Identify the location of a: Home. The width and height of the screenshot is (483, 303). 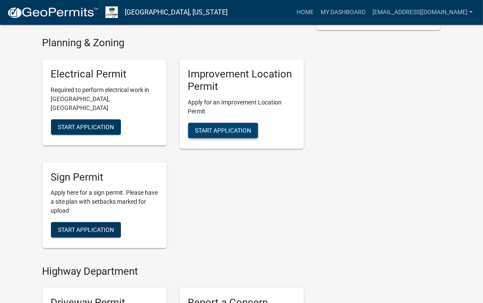
(305, 12).